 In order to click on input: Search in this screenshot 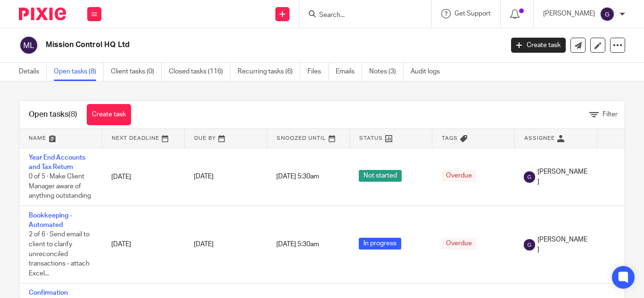, I will do `click(361, 16)`.